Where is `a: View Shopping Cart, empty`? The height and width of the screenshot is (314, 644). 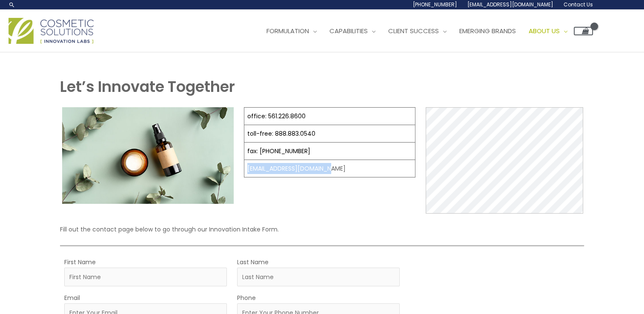 a: View Shopping Cart, empty is located at coordinates (583, 31).